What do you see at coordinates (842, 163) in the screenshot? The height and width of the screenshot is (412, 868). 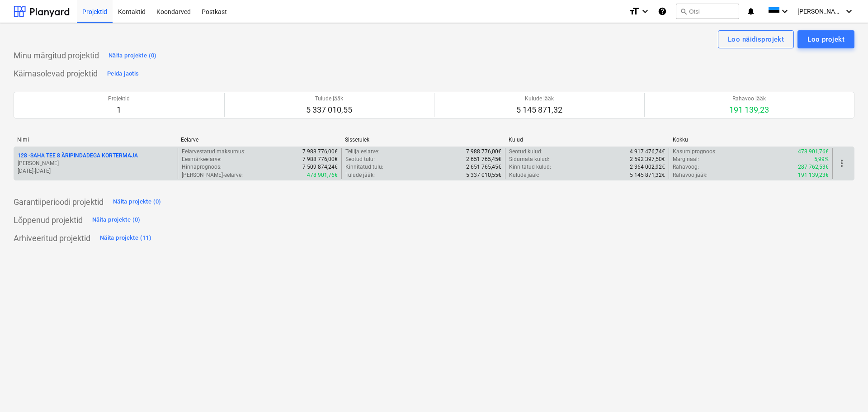 I see `span: more_vert` at bounding box center [842, 163].